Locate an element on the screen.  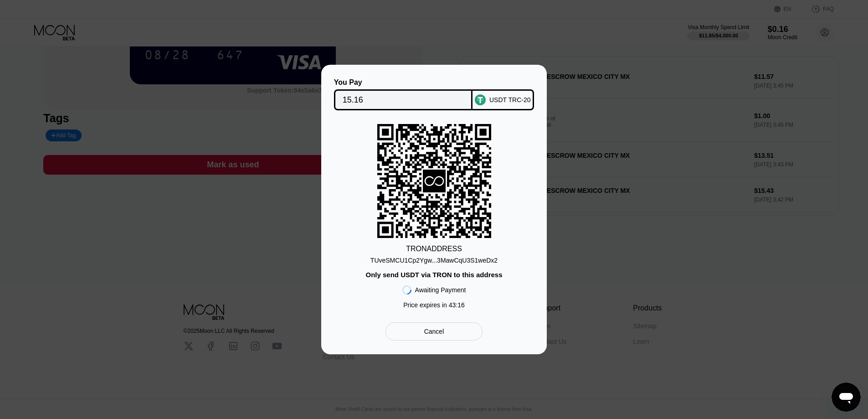
div: TRON ADDRESS is located at coordinates (434, 249).